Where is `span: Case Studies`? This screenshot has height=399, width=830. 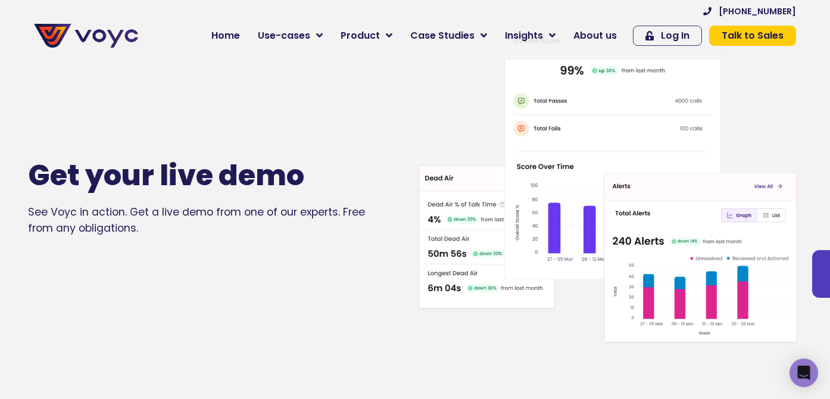
span: Case Studies is located at coordinates (442, 36).